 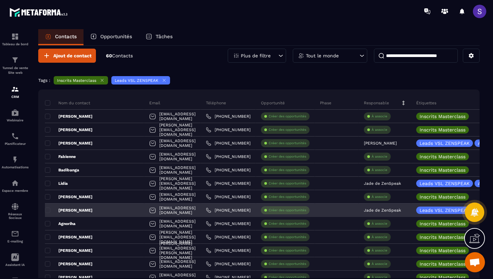 What do you see at coordinates (383, 184) in the screenshot?
I see `p: Jade de ZenSpeak` at bounding box center [383, 184].